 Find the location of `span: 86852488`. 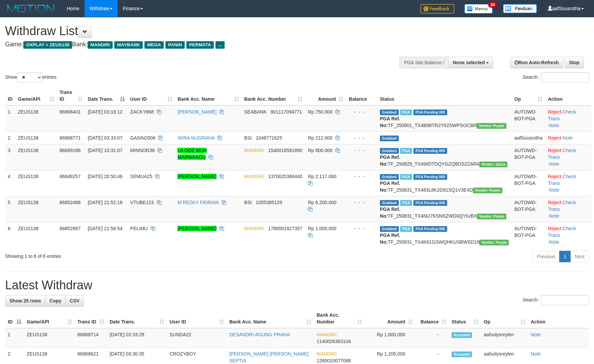

span: 86852488 is located at coordinates (70, 203).